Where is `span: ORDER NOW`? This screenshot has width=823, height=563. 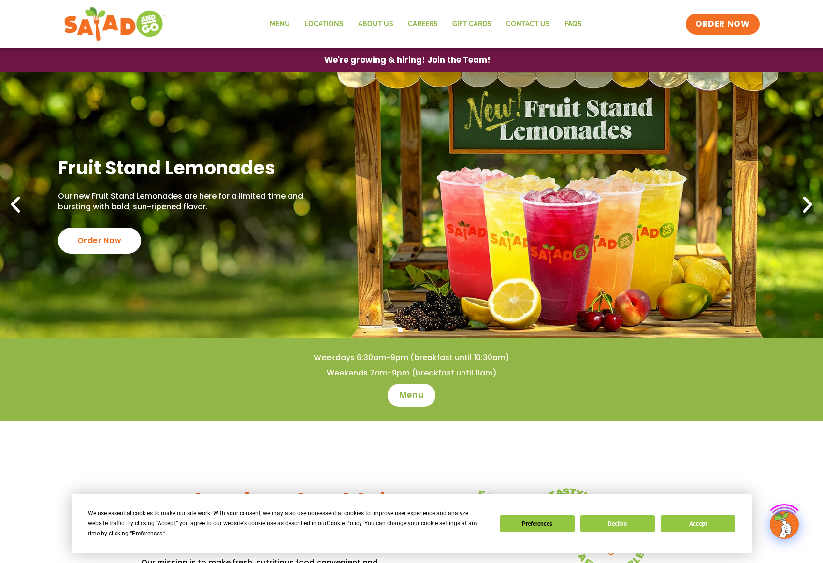 span: ORDER NOW is located at coordinates (723, 24).